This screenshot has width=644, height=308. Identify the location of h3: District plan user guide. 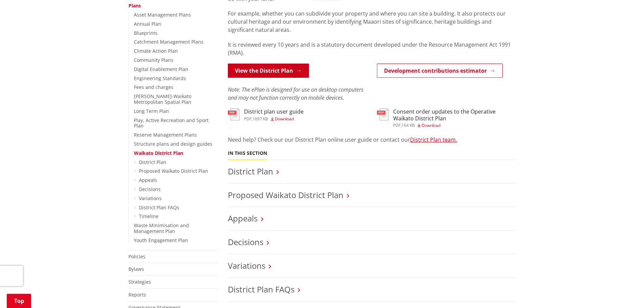
(274, 112).